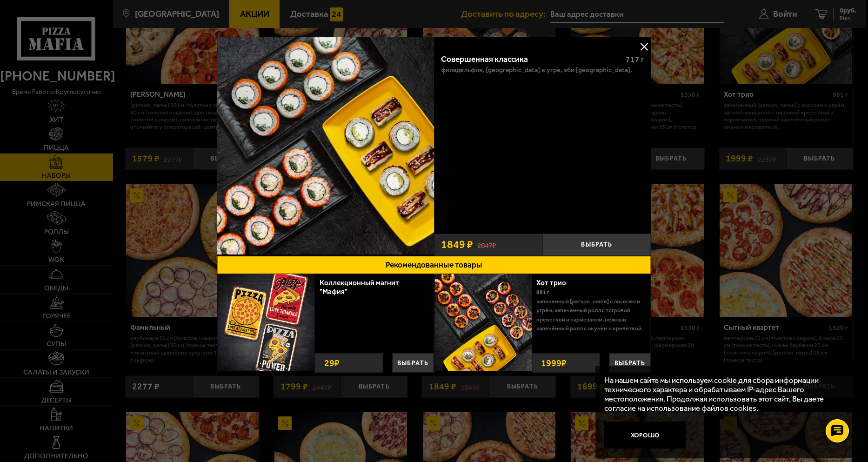  What do you see at coordinates (645, 435) in the screenshot?
I see `button: Хорошо` at bounding box center [645, 435].